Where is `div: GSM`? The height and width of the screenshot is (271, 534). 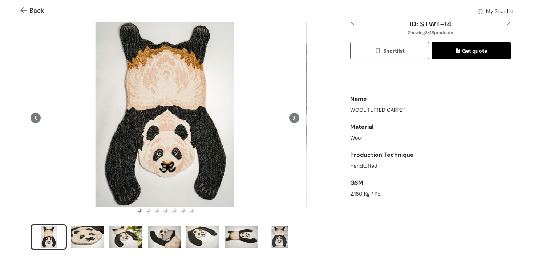 div: GSM is located at coordinates (430, 183).